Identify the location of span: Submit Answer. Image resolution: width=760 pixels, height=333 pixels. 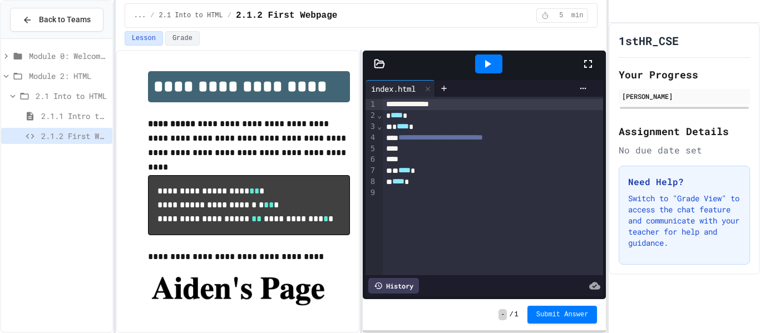
(562, 315).